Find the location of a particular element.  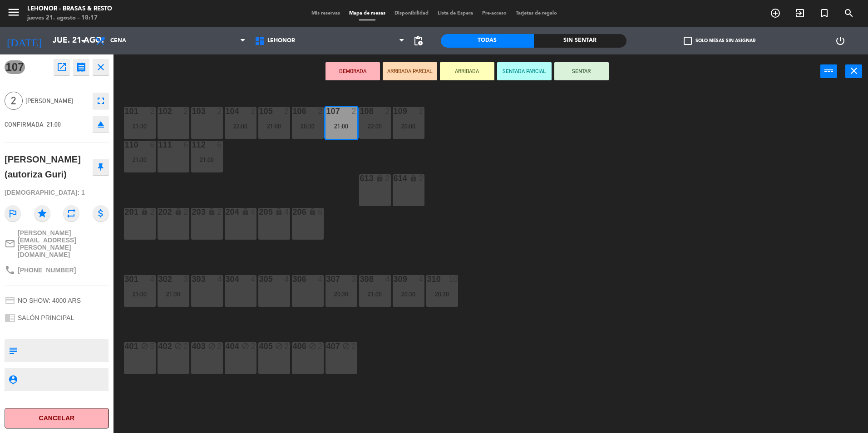

label: Solo mesas sin asignar is located at coordinates (720, 41).